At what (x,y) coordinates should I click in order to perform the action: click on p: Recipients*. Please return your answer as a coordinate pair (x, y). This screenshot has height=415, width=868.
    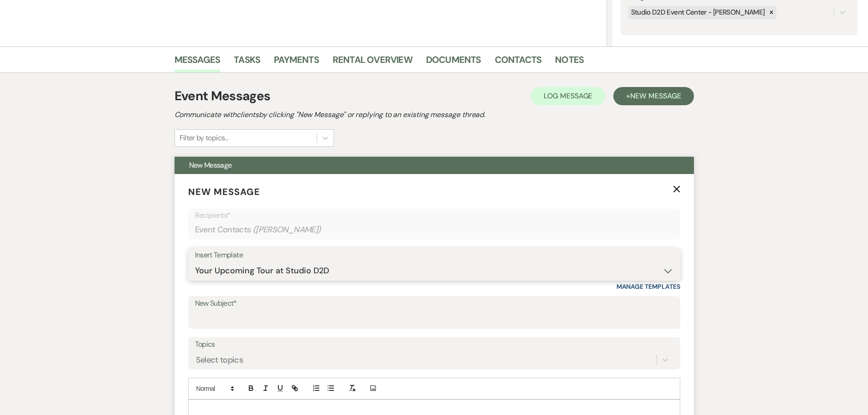
    Looking at the image, I should click on (434, 216).